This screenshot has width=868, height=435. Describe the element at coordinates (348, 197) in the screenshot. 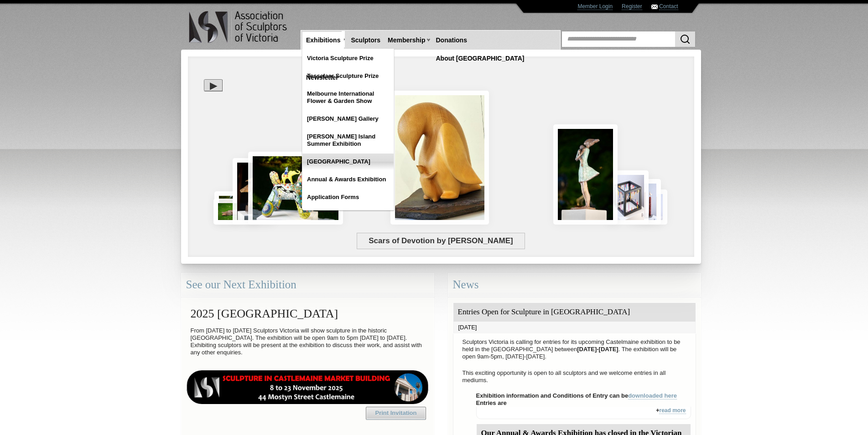

I see `a: Application Forms` at that location.